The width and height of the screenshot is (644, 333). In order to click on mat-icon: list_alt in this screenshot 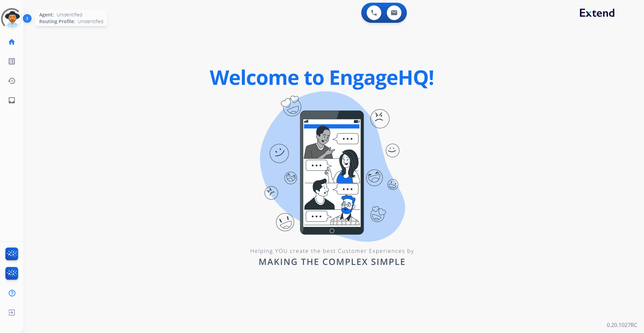, I will do `click(12, 61)`.